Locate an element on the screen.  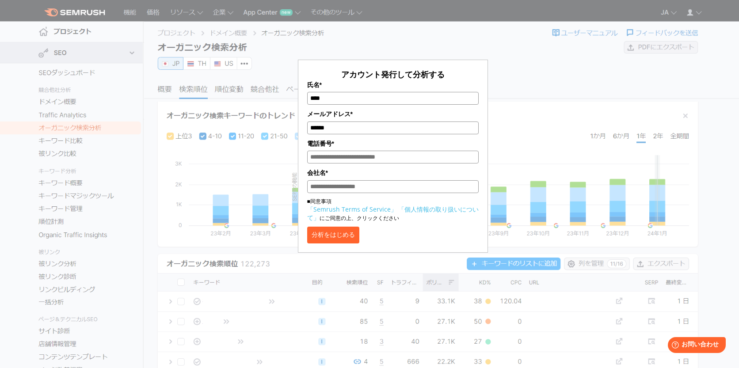
label: 電話番号* is located at coordinates (393, 144).